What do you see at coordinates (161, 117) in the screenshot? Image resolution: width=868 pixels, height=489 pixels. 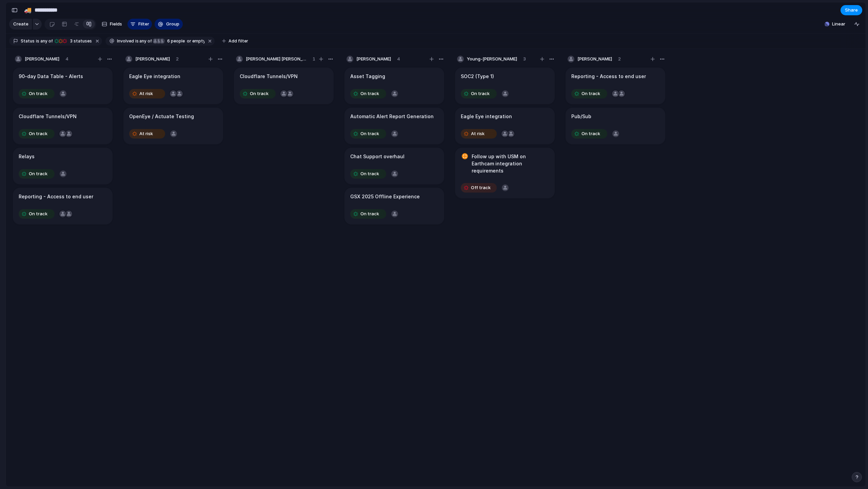 I see `h1: OpenEye / Actuate Testing` at bounding box center [161, 117].